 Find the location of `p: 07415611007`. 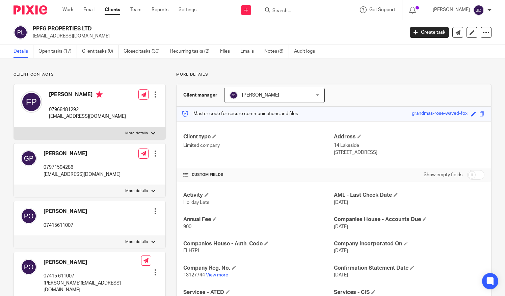

p: 07415611007 is located at coordinates (65, 225).